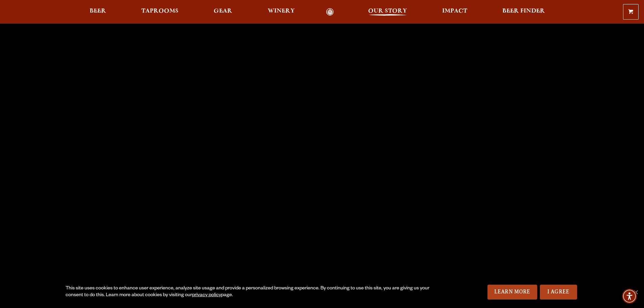 This screenshot has width=644, height=308. What do you see at coordinates (524, 11) in the screenshot?
I see `span: Beer Finder` at bounding box center [524, 11].